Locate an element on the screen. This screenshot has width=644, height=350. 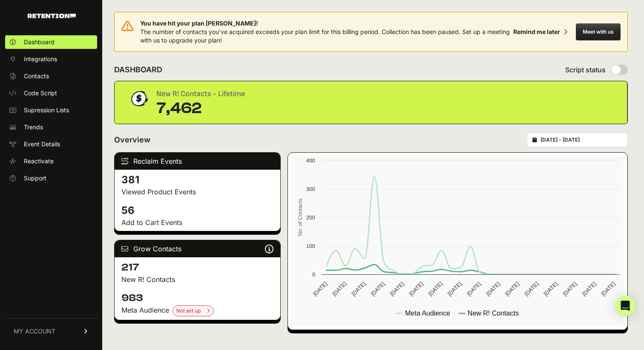
div: Remind me later is located at coordinates (537, 32).